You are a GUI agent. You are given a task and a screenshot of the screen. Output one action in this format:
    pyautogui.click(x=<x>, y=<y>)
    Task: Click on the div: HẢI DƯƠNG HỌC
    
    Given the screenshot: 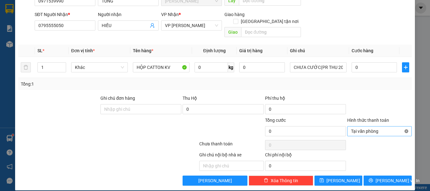 What is the action you would take?
    pyautogui.click(x=85, y=28)
    